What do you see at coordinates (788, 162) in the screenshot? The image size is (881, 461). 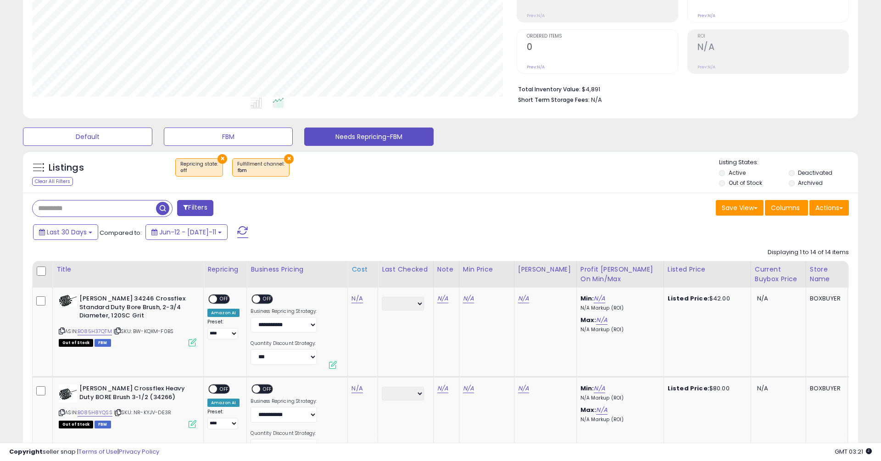 I see `p: Listing States:` at bounding box center [788, 162].